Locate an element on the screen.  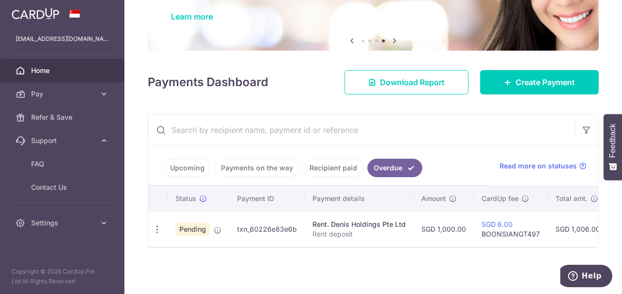
a: Recipient paid is located at coordinates (333, 168).